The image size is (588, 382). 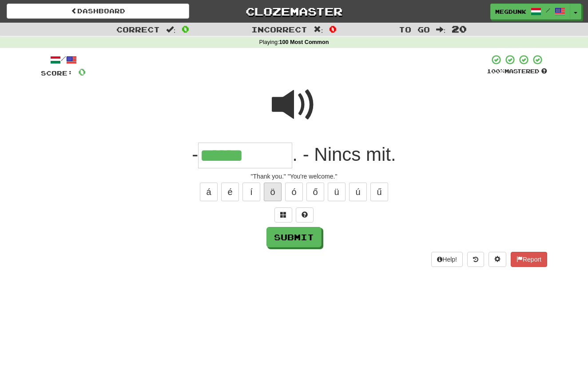 What do you see at coordinates (460, 29) in the screenshot?
I see `span: 20` at bounding box center [460, 29].